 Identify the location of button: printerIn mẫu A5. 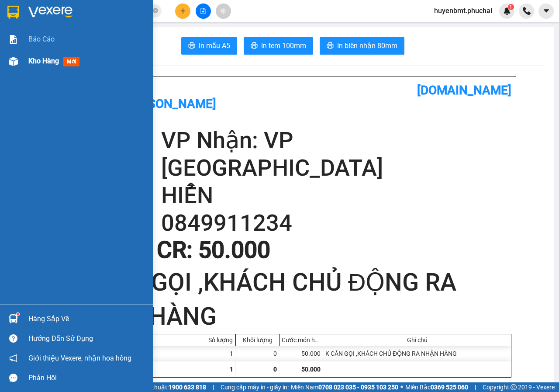
(209, 46).